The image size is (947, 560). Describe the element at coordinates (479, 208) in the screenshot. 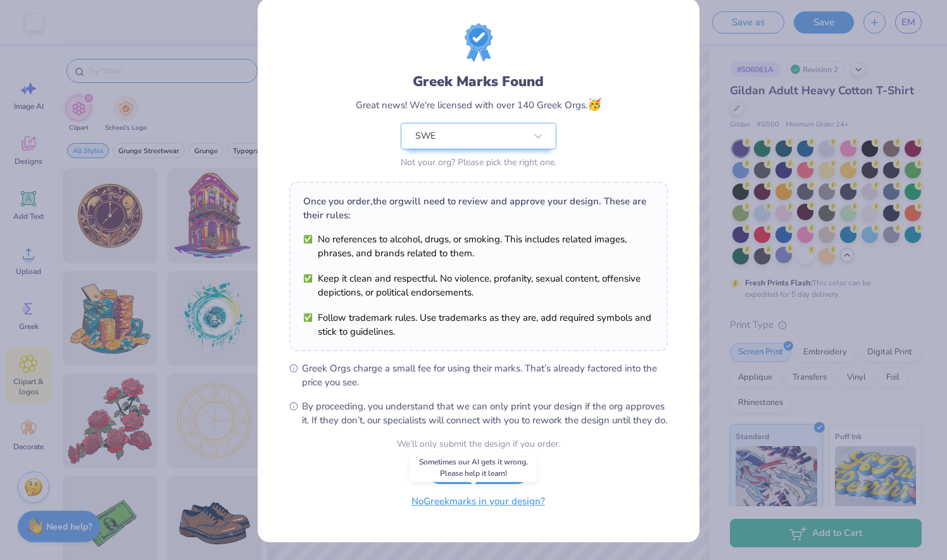

I see `div: Once you order, the org will need to review and approve your design. These are their rules:` at that location.